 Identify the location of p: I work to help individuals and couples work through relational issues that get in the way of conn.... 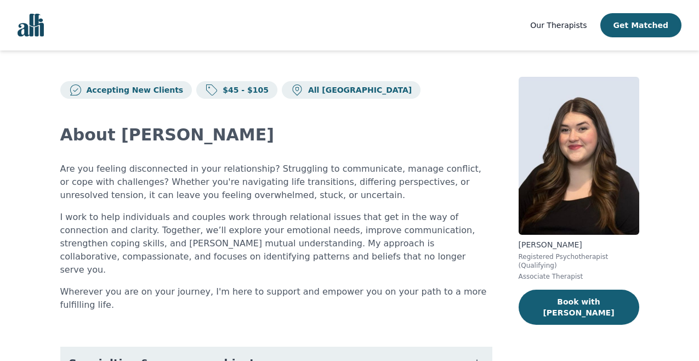
(276, 243).